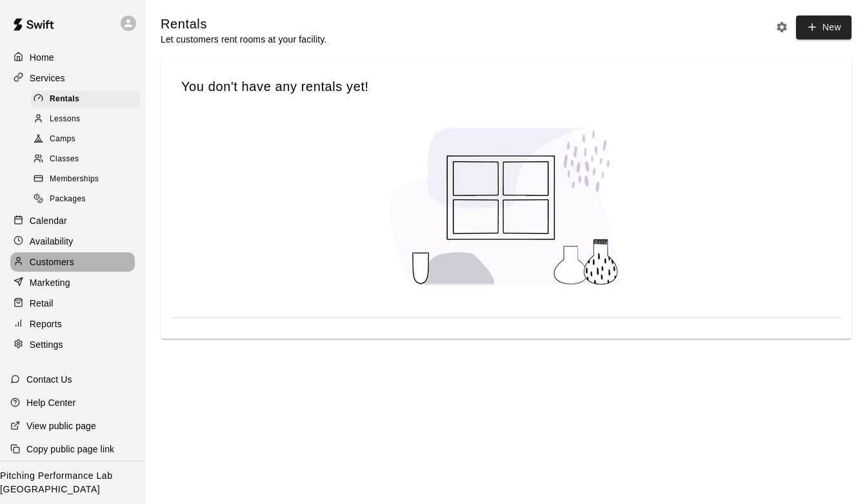  Describe the element at coordinates (72, 220) in the screenshot. I see `a: Calendar` at that location.